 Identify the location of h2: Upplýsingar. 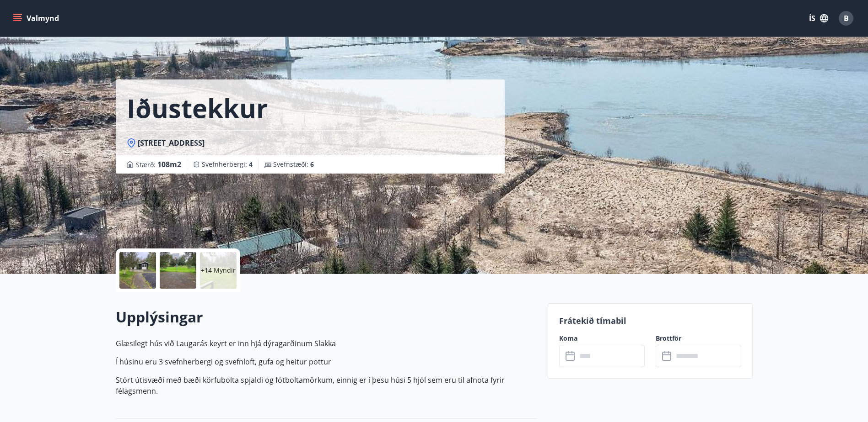
(326, 317).